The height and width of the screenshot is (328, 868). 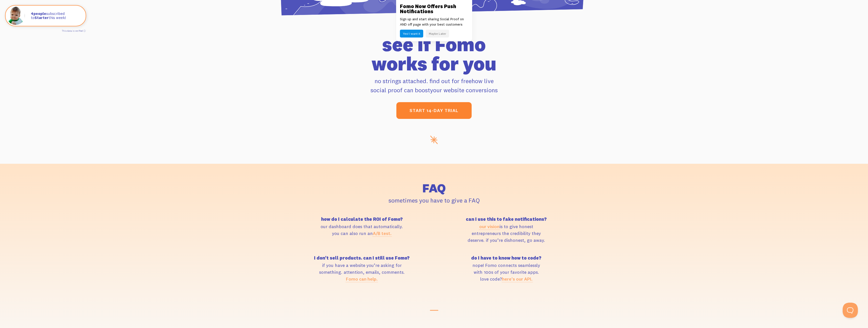 I want to click on a: Fomo can help., so click(x=362, y=279).